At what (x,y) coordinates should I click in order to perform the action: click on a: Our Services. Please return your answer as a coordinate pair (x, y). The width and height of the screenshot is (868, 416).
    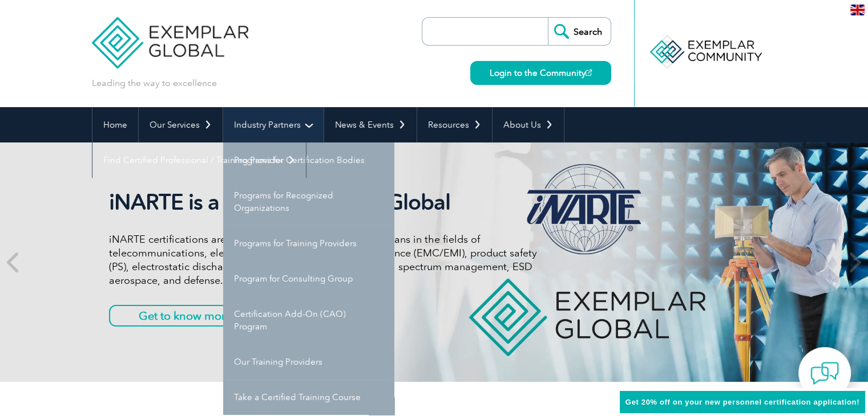
    Looking at the image, I should click on (180, 125).